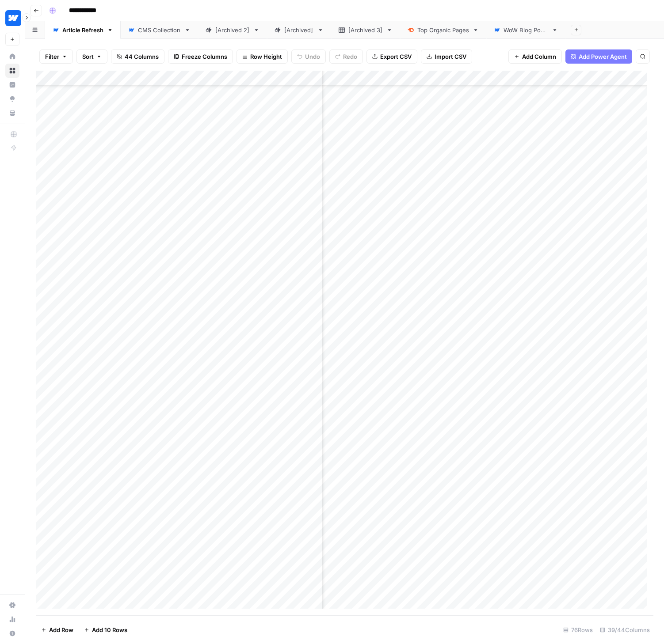 Image resolution: width=664 pixels, height=644 pixels. Describe the element at coordinates (12, 99) in the screenshot. I see `a: Opportunities` at that location.